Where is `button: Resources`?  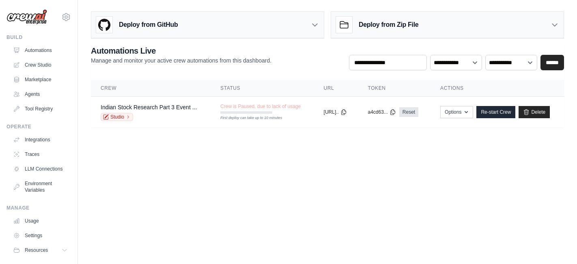 button: Resources is located at coordinates (40, 250).